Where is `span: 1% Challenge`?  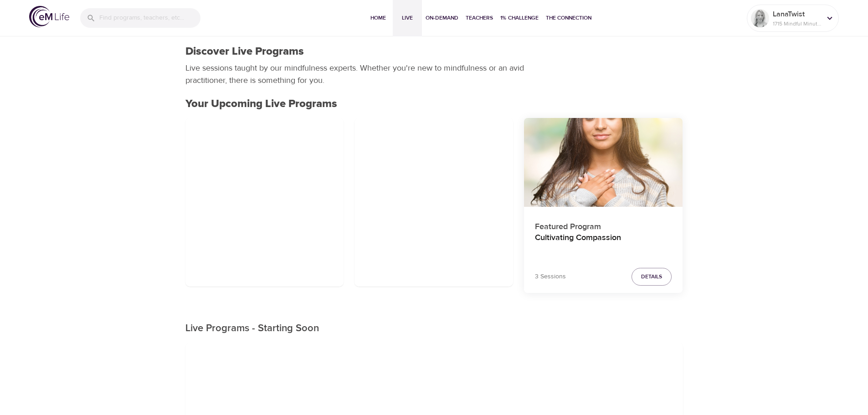 span: 1% Challenge is located at coordinates (520, 18).